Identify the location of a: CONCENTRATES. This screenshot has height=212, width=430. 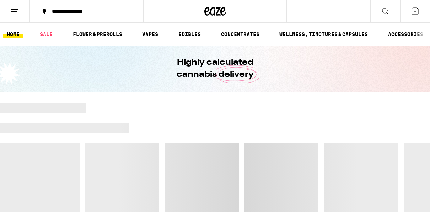
(240, 34).